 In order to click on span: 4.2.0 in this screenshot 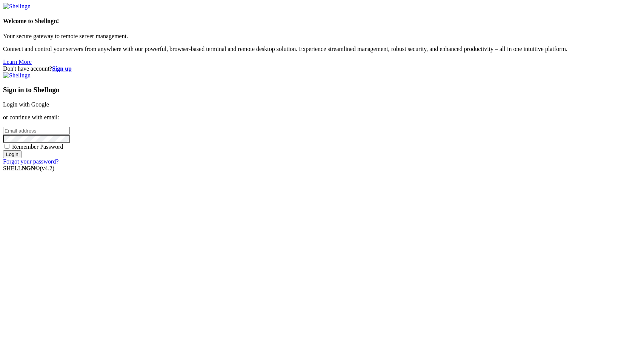, I will do `click(47, 168)`.